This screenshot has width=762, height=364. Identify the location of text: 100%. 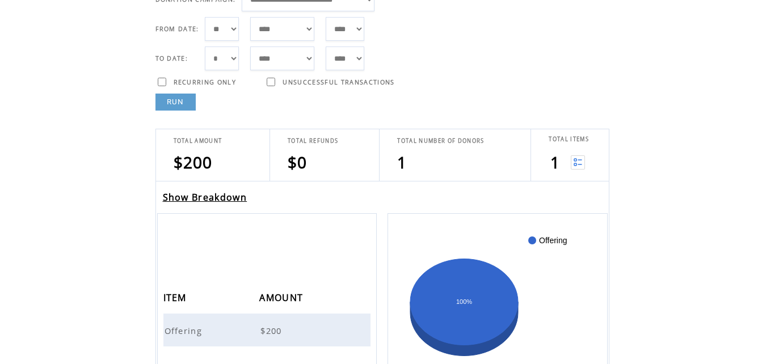
(464, 302).